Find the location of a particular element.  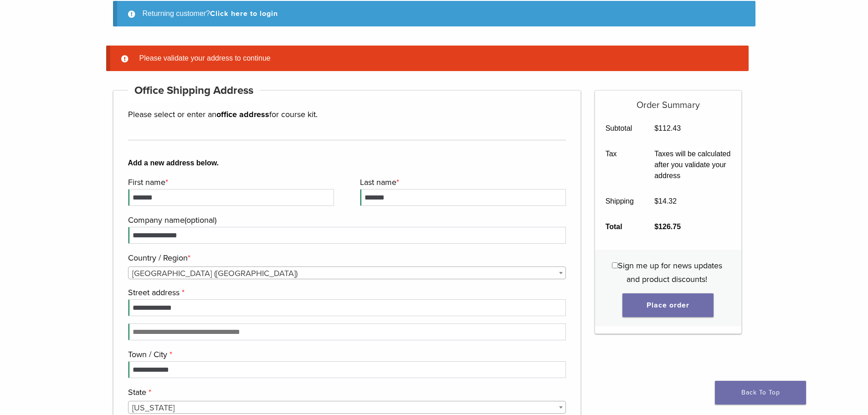

h4: Office Shipping Address is located at coordinates (194, 90).